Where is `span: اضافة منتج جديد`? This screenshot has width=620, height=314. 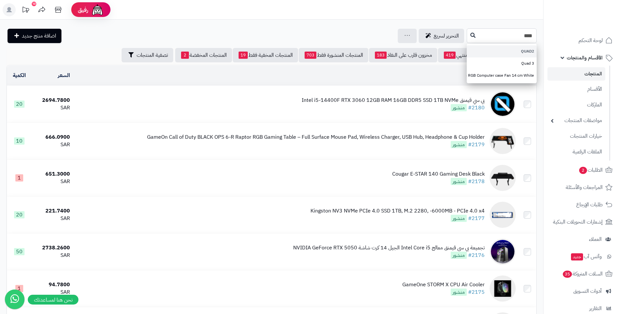 span: اضافة منتج جديد is located at coordinates (39, 36).